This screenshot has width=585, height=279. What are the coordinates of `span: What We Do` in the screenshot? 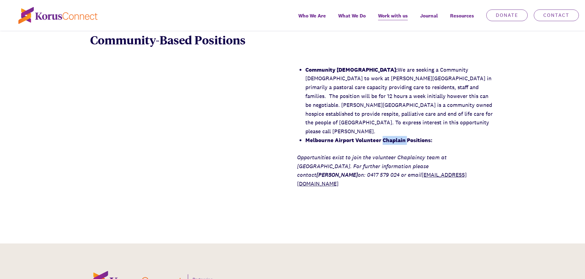 It's located at (352, 16).